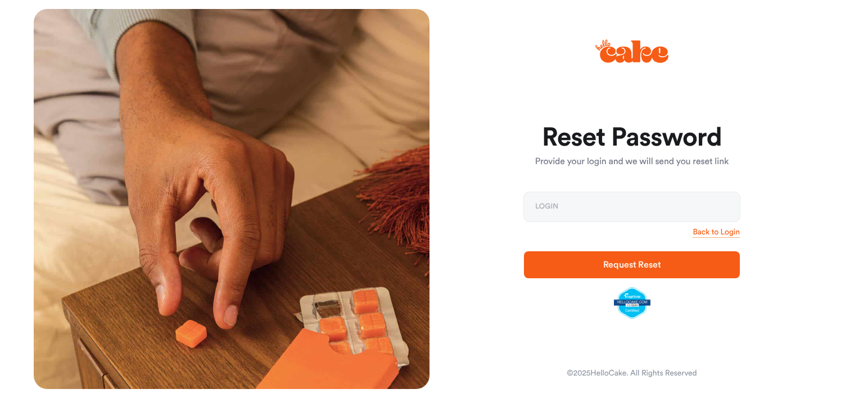 This screenshot has height=398, width=859. Describe the element at coordinates (632, 138) in the screenshot. I see `h1: Reset Password` at that location.